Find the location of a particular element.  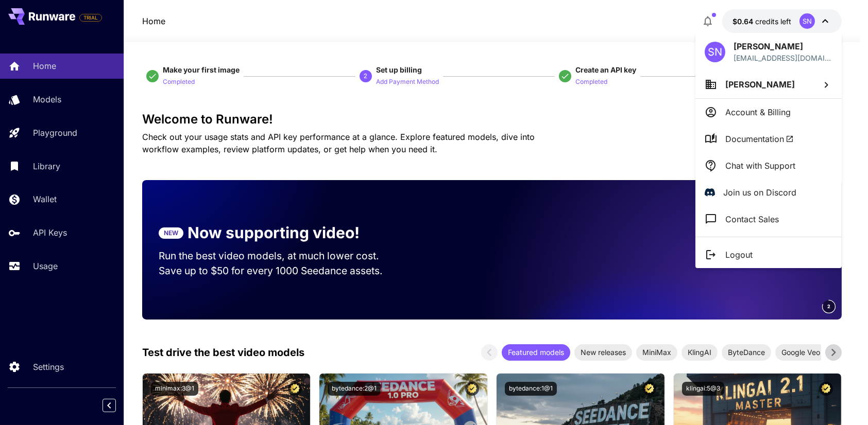

p: Join us on Discord is located at coordinates (760, 193).